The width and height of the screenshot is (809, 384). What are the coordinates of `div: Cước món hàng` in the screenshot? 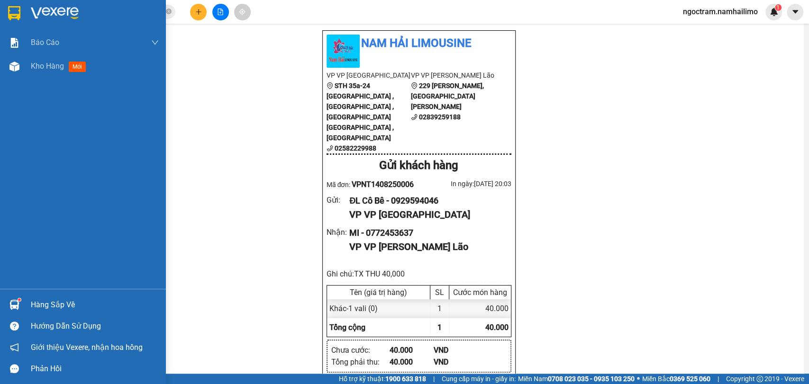 It's located at (480, 292).